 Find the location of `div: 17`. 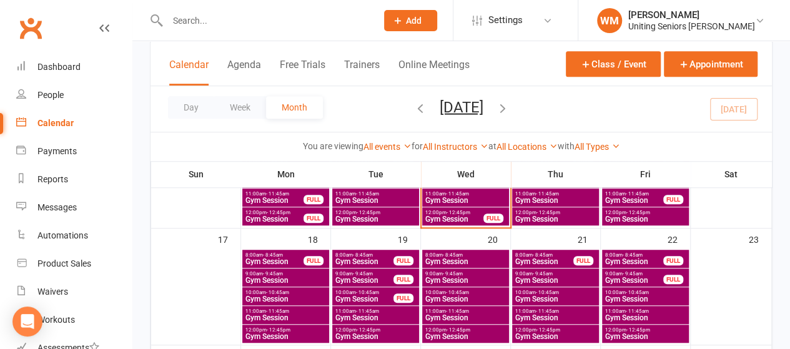

div: 17 is located at coordinates (229, 238).